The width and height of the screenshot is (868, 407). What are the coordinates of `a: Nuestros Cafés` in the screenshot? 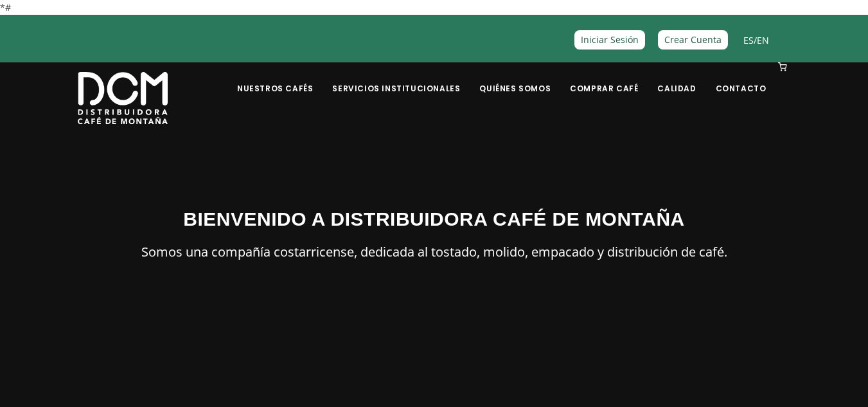 It's located at (275, 78).